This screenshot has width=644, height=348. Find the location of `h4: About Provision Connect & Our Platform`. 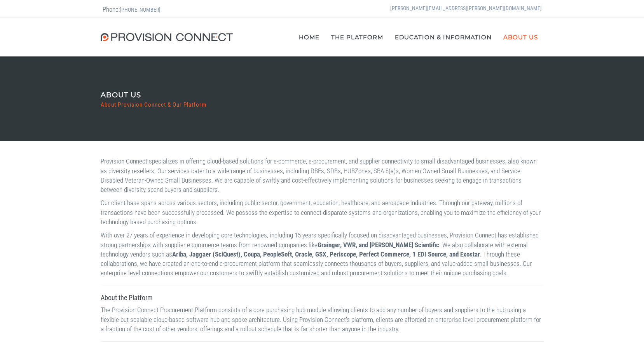

h4: About Provision Connect & Our Platform is located at coordinates (153, 104).